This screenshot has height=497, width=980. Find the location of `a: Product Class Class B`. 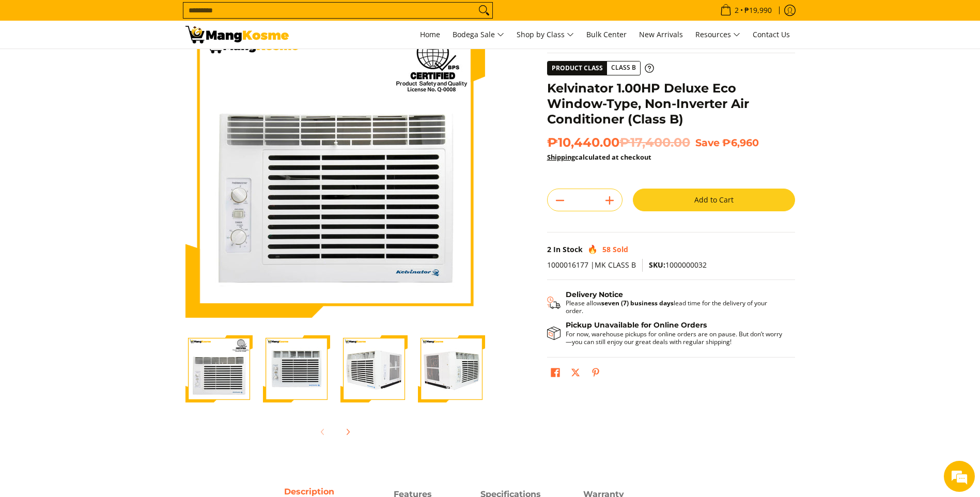

a: Product Class Class B is located at coordinates (601, 68).